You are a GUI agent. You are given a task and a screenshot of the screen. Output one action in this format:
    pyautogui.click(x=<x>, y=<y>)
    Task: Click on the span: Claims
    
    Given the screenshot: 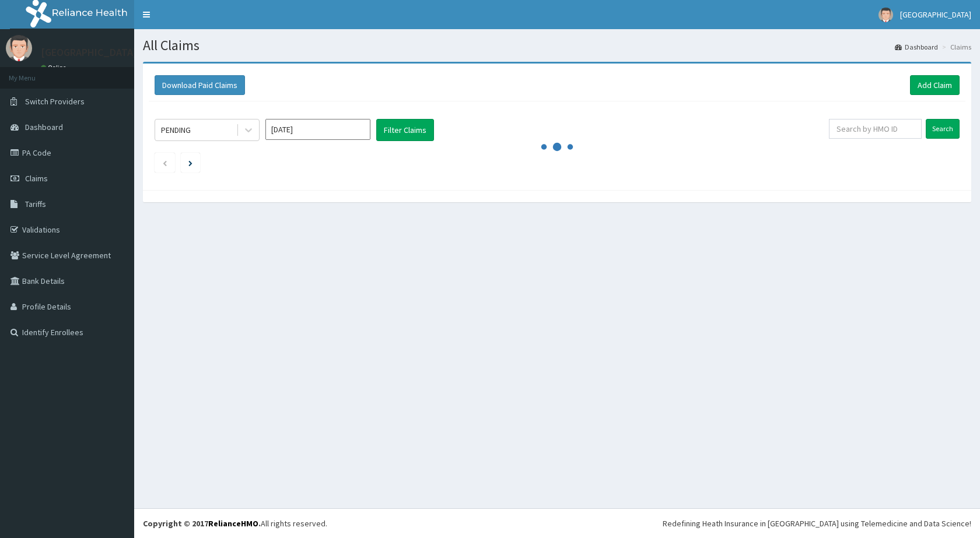 What is the action you would take?
    pyautogui.click(x=36, y=179)
    